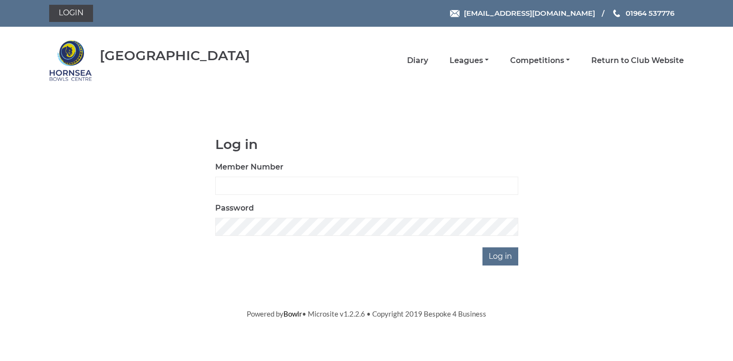 The width and height of the screenshot is (733, 361). I want to click on a: Phone us 01964 537776, so click(643, 13).